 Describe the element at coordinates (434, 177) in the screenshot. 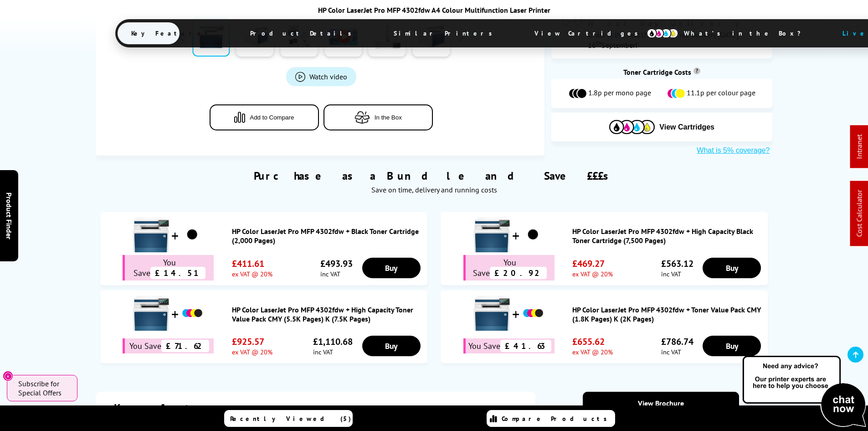

I see `div: Purchase as a Bundle and Save £££s` at that location.